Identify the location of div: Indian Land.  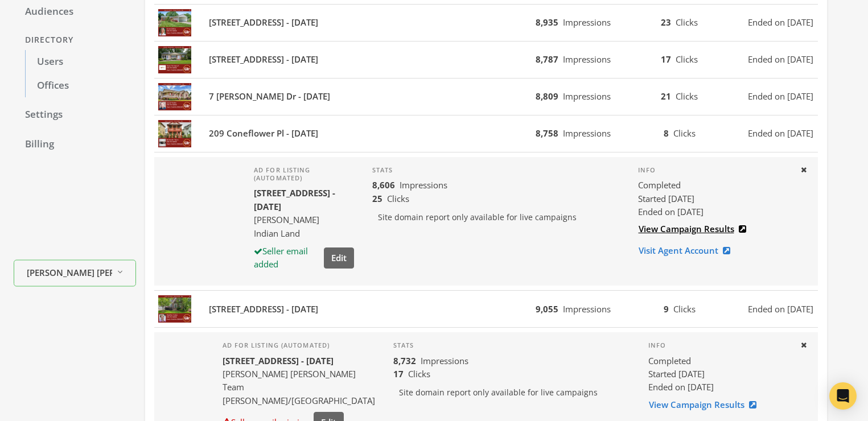
(304, 233).